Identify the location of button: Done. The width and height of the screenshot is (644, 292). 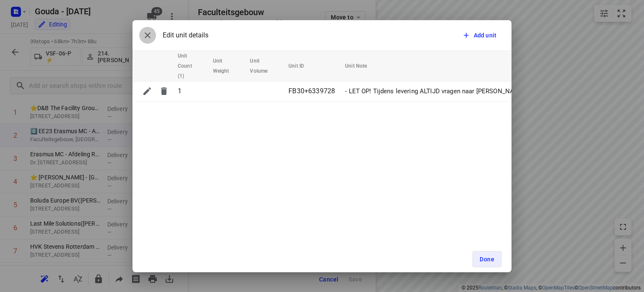
(487, 259).